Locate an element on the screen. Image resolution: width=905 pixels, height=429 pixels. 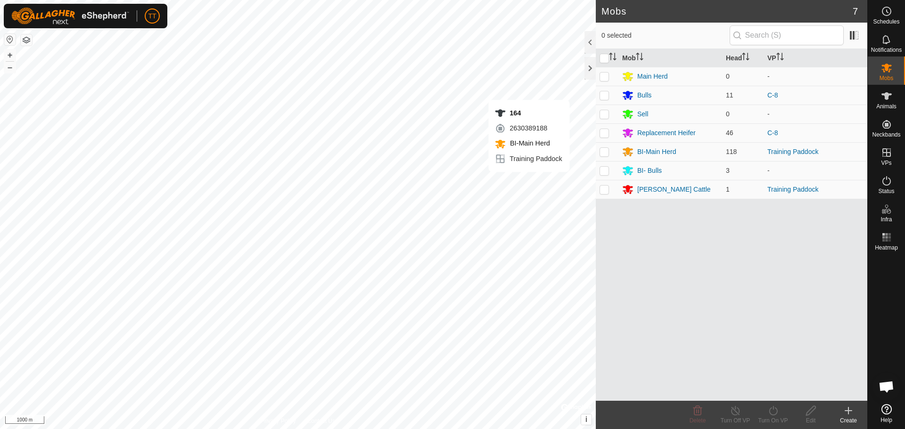
div: Replacement Heifer is located at coordinates (666, 133).